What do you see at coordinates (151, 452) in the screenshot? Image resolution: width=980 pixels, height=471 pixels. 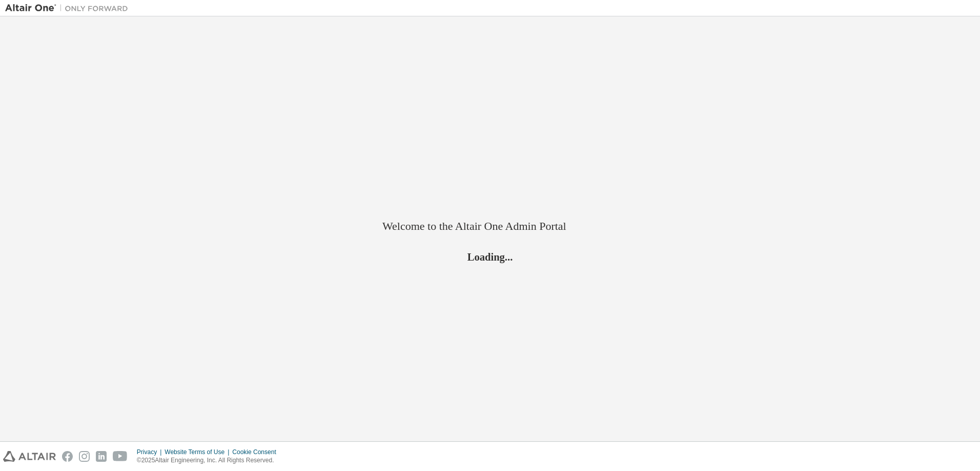 I see `div: Privacy` at bounding box center [151, 452].